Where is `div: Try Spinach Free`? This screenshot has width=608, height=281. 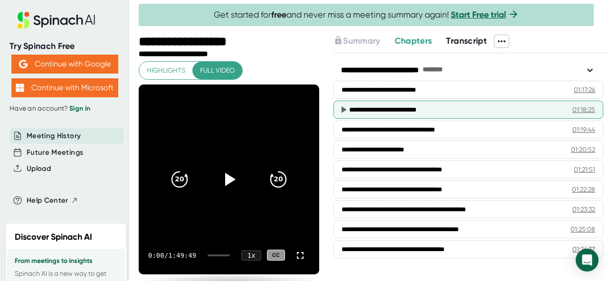
div: Try Spinach Free is located at coordinates (65, 46).